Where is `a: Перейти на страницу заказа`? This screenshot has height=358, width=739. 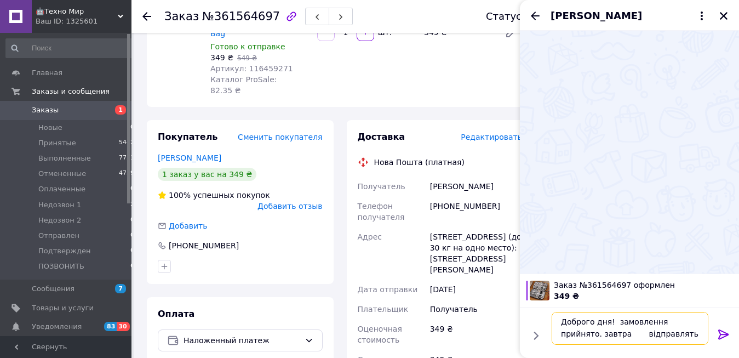
a: Перейти на страницу заказа is located at coordinates (630, 190).